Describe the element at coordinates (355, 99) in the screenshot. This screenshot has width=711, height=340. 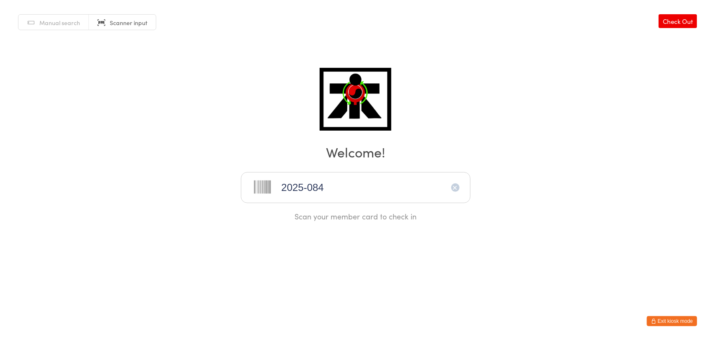
I see `img: ATI Midvale / Midland` at that location.